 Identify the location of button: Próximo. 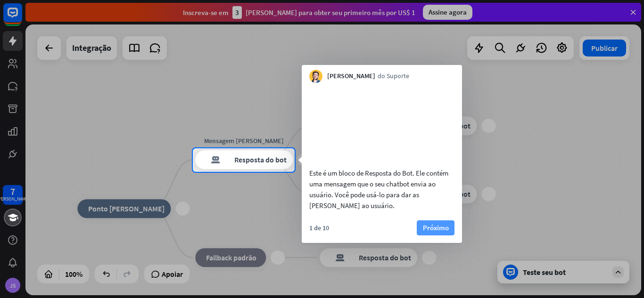
(435, 228).